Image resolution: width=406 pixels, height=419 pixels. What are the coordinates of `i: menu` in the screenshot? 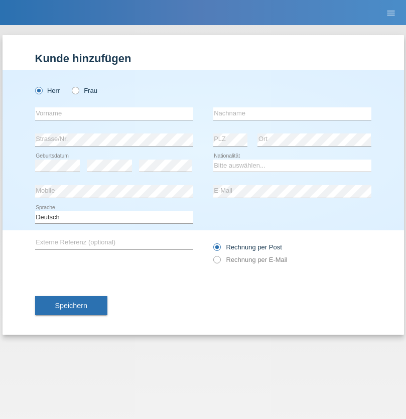 It's located at (391, 13).